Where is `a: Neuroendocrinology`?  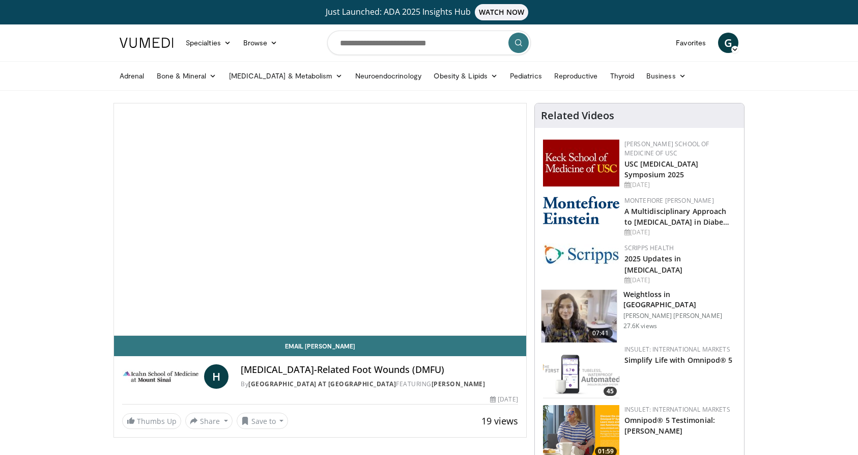
a: Neuroendocrinology is located at coordinates (388, 76).